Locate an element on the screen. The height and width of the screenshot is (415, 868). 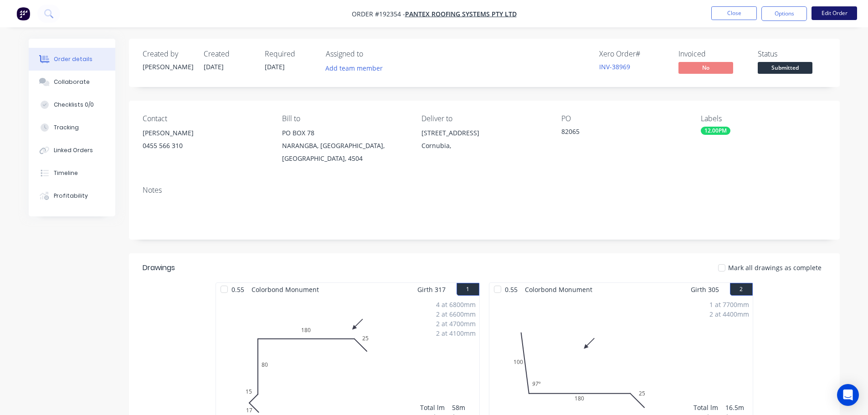
div: Created is located at coordinates (229, 54).